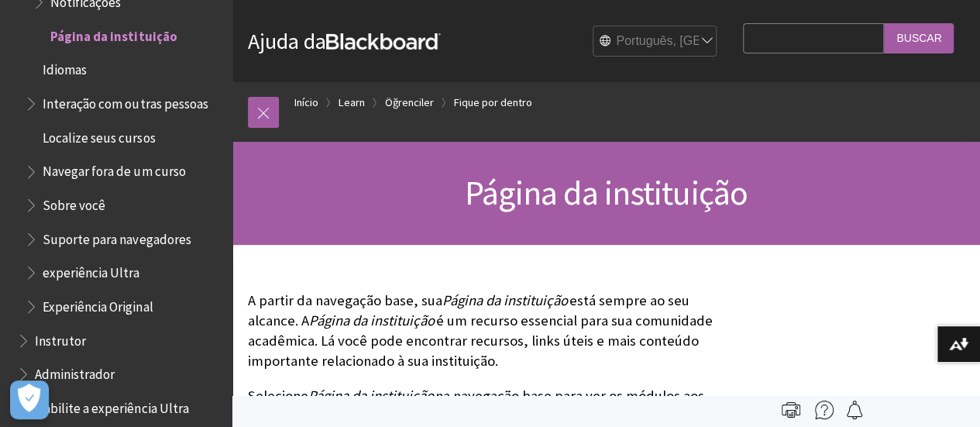 Image resolution: width=980 pixels, height=427 pixels. What do you see at coordinates (384, 41) in the screenshot?
I see `strong: Blackboard` at bounding box center [384, 41].